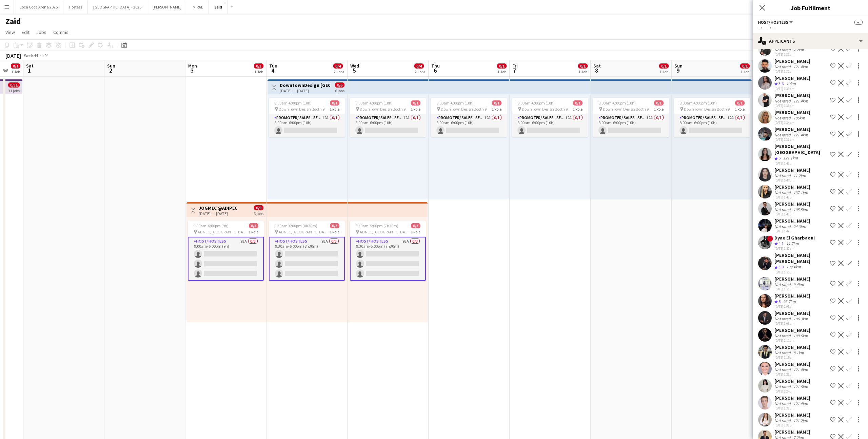  I want to click on button: Zaid, so click(219, 7).